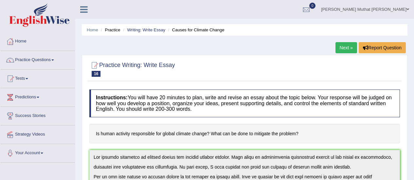 The width and height of the screenshot is (414, 180). What do you see at coordinates (195, 30) in the screenshot?
I see `li: Causes for Climate Change` at bounding box center [195, 30].